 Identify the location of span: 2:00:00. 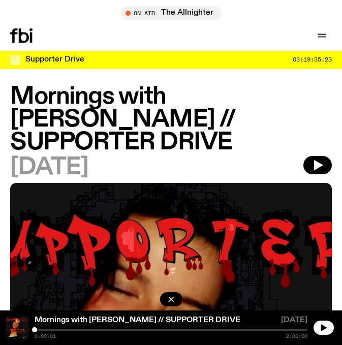
(297, 336).